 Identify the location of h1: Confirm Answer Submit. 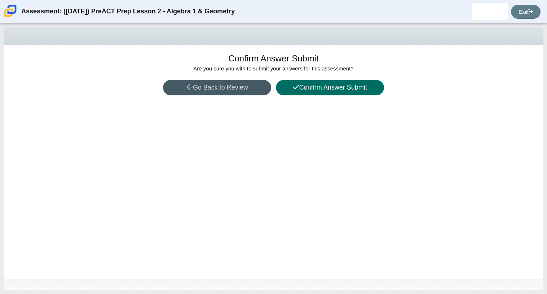
(273, 58).